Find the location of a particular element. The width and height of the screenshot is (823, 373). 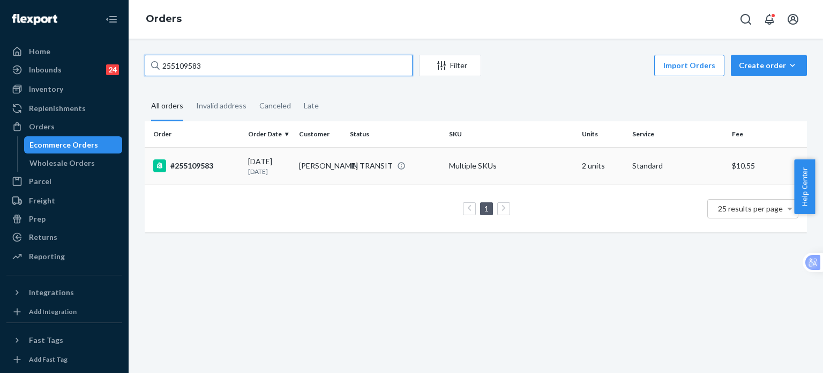

a: Page 1 is your current page is located at coordinates (487, 208).